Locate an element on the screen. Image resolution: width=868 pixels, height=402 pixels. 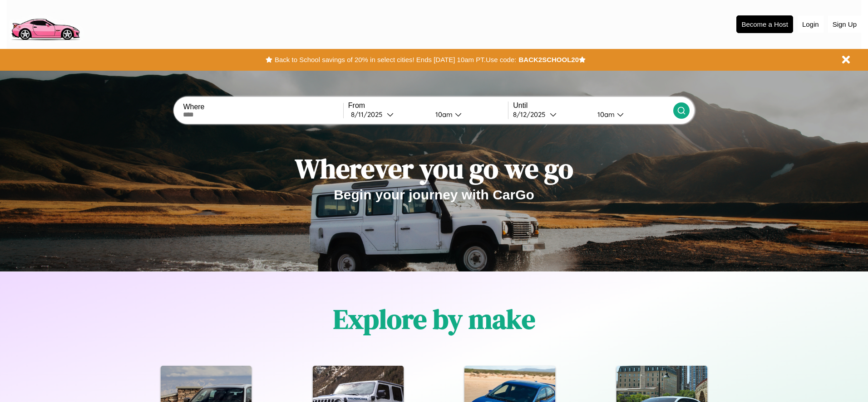
button: 8/11/2025 is located at coordinates (388, 115).